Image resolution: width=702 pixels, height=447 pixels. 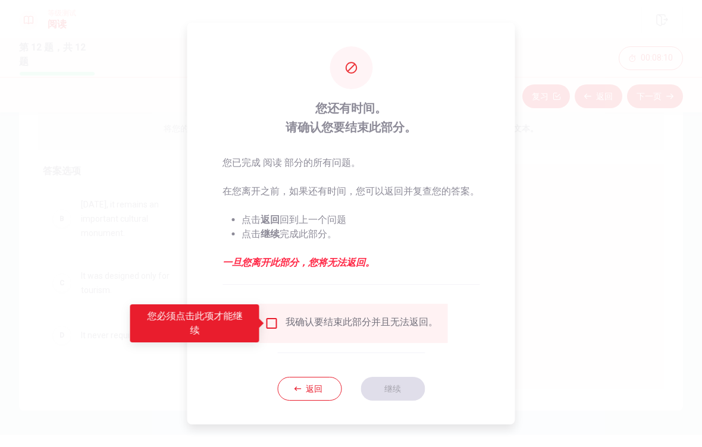 What do you see at coordinates (270, 219) in the screenshot?
I see `strong: 返回` at bounding box center [270, 219].